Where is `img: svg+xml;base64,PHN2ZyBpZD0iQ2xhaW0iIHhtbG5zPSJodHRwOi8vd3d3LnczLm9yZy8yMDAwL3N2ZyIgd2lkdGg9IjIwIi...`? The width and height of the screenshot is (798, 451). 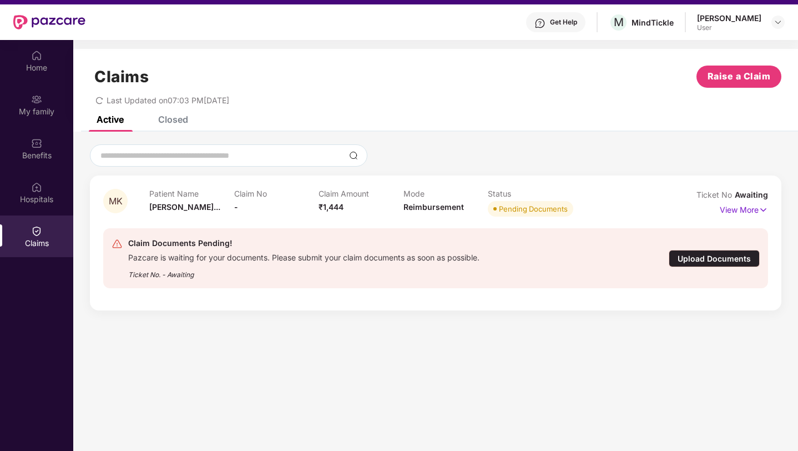
img: svg+xml;base64,PHN2ZyBpZD0iQ2xhaW0iIHhtbG5zPSJodHRwOi8vd3d3LnczLm9yZy8yMDAwL3N2ZyIgd2lkdGg9IjIwIi... is located at coordinates (37, 231).